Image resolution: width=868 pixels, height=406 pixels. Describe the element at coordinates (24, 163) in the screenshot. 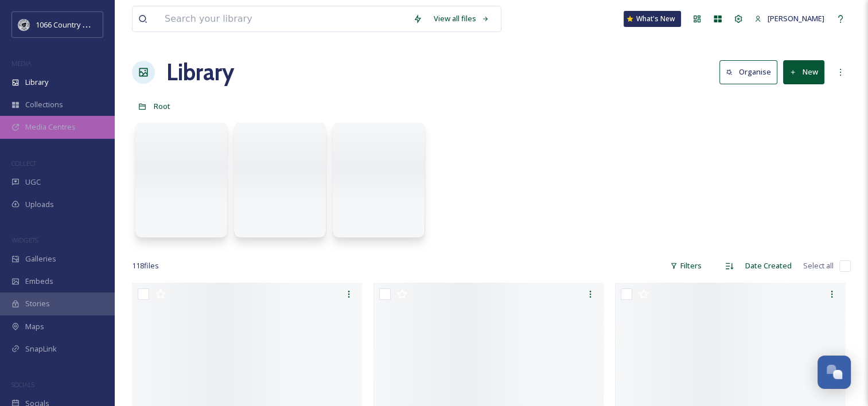

I see `span: COLLECT` at that location.